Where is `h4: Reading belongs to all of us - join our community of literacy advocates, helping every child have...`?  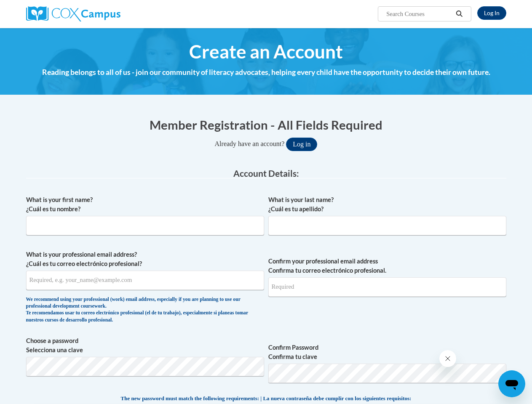
h4: Reading belongs to all of us - join our community of literacy advocates, helping every child have... is located at coordinates (266, 72).